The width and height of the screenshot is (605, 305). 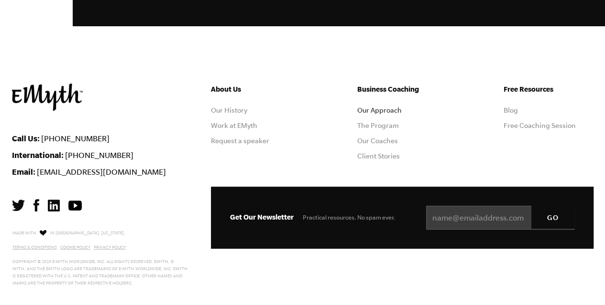 I want to click on h5: About Us, so click(x=256, y=89).